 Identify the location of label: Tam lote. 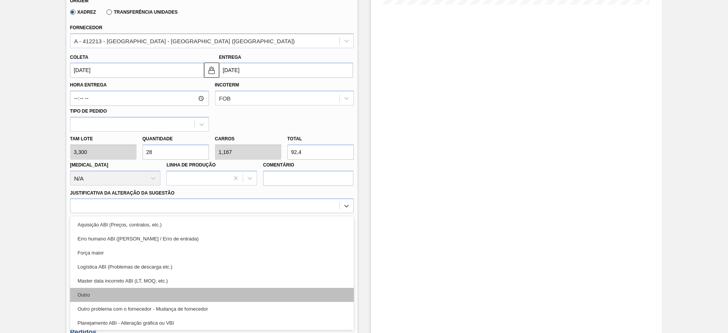
(103, 139).